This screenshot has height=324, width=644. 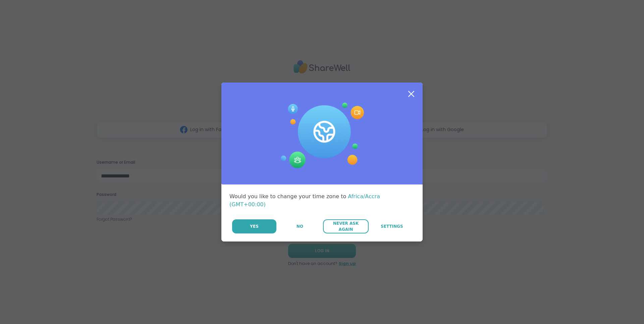 What do you see at coordinates (346, 227) in the screenshot?
I see `span: Never Ask Again` at bounding box center [346, 227].